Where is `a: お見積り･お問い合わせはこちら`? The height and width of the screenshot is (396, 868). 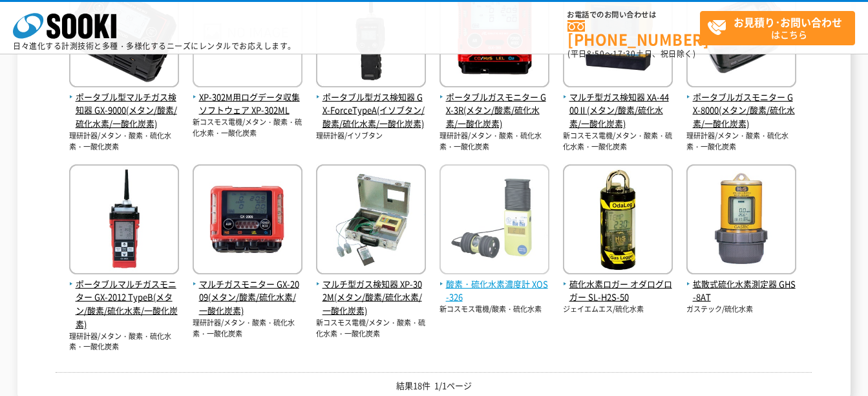 a: お見積り･お問い合わせはこちら is located at coordinates (778, 27).